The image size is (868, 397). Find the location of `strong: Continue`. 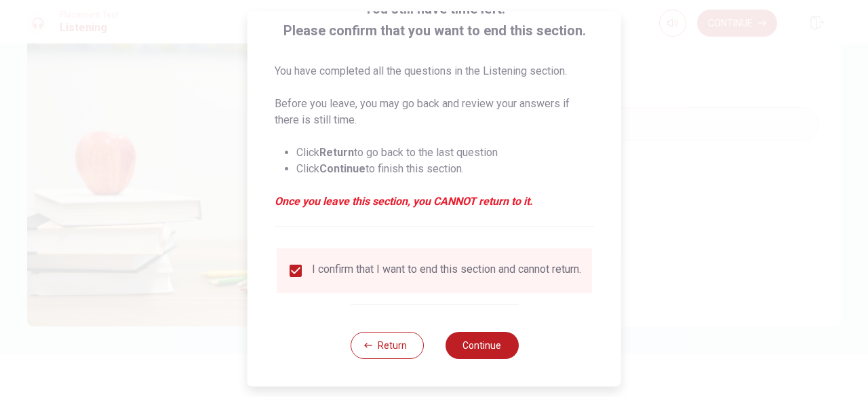

strong: Continue is located at coordinates (342, 168).